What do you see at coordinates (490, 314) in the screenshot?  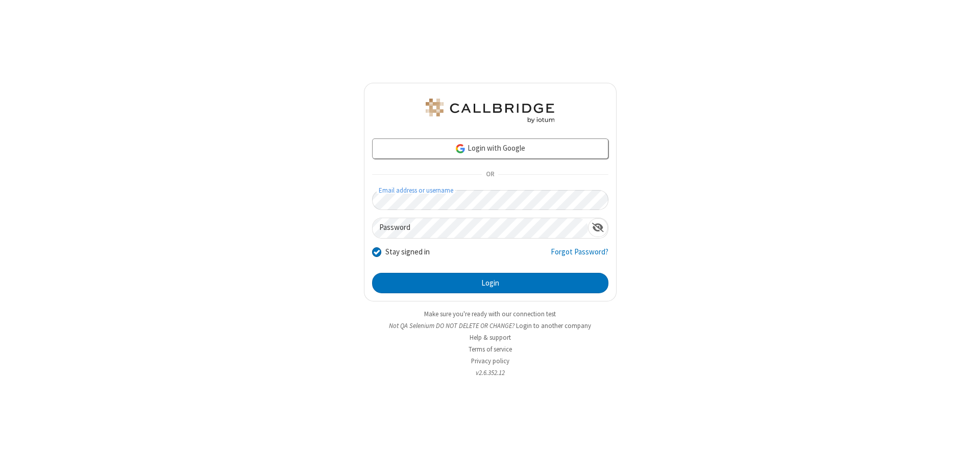 I see `a: Make sure you're ready with our connection test` at bounding box center [490, 314].